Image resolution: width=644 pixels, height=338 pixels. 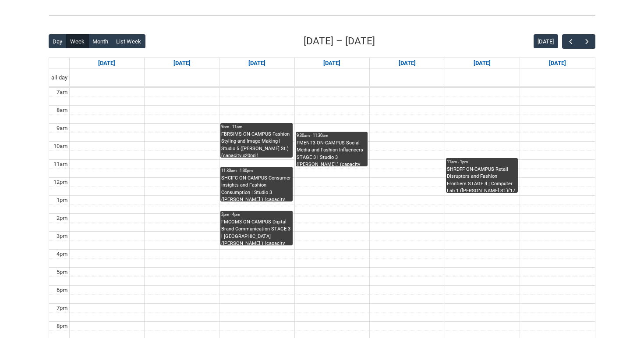 What do you see at coordinates (256, 63) in the screenshot?
I see `a: Go to October 28, 2025` at bounding box center [256, 63].